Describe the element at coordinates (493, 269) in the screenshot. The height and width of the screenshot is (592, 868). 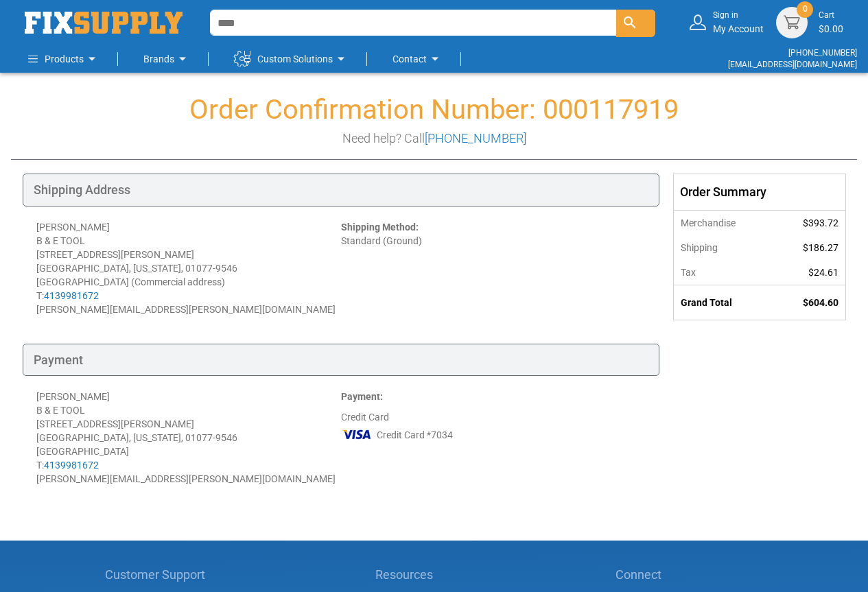
I see `div: Standard (Ground)` at that location.